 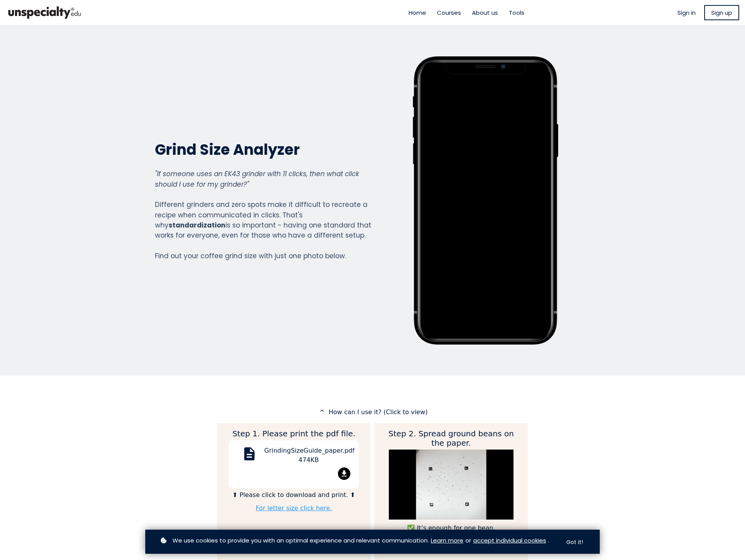 I want to click on p: ✅ It’s enough for one bean. ✅ Sprinkle a pinch of powder like salt. ✅ Dust fines on each marker., so click(x=451, y=537).